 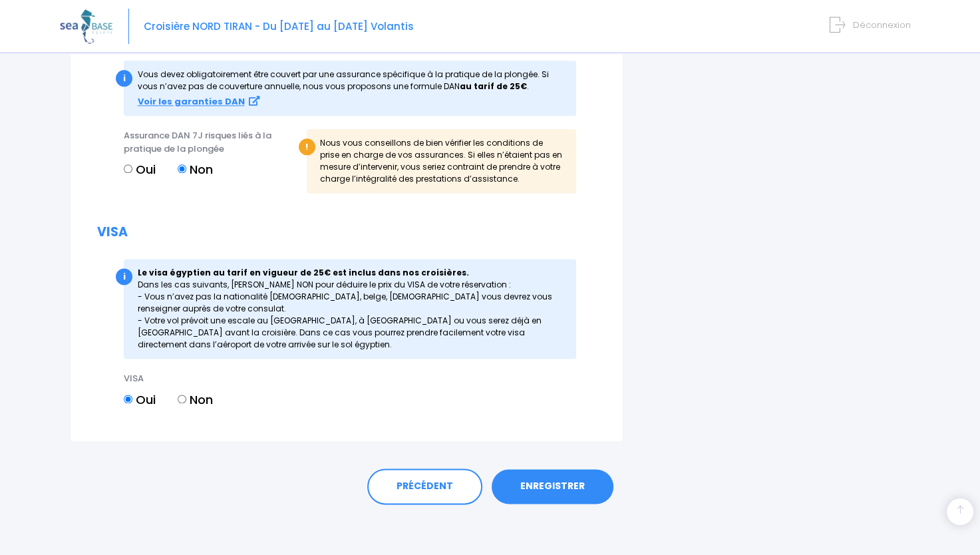 What do you see at coordinates (441, 161) in the screenshot?
I see `div: Nous vous conseillons de bien vérifier les conditions de prise en charge de vos assurances. Si el...` at bounding box center [441, 161].